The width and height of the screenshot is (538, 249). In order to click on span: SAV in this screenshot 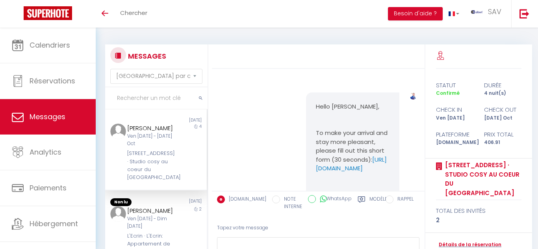, I will do `click(495, 11)`.